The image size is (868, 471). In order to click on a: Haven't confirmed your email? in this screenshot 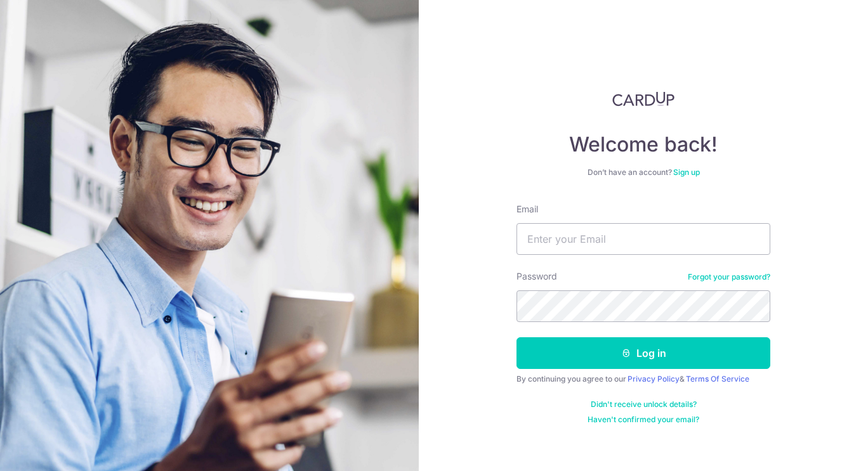, I will do `click(643, 420)`.